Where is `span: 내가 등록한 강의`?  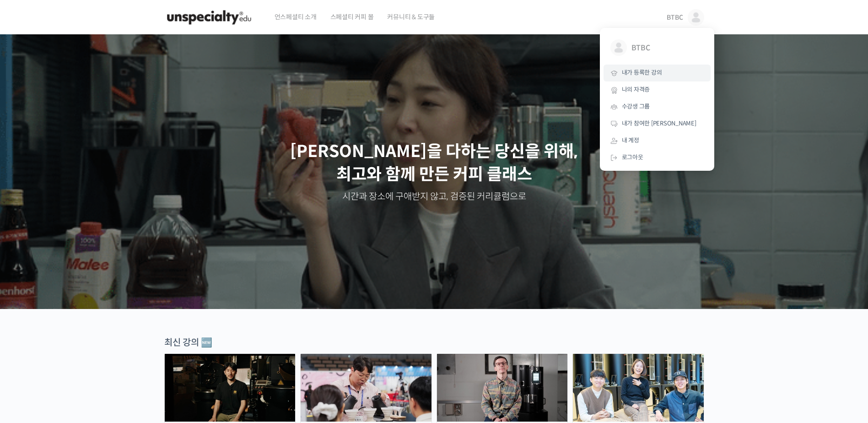 span: 내가 등록한 강의 is located at coordinates (642, 72).